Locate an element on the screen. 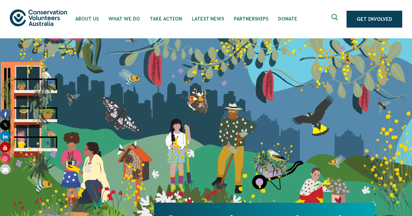 Image resolution: width=412 pixels, height=216 pixels. button: Expand search box Close search box is located at coordinates (335, 19).